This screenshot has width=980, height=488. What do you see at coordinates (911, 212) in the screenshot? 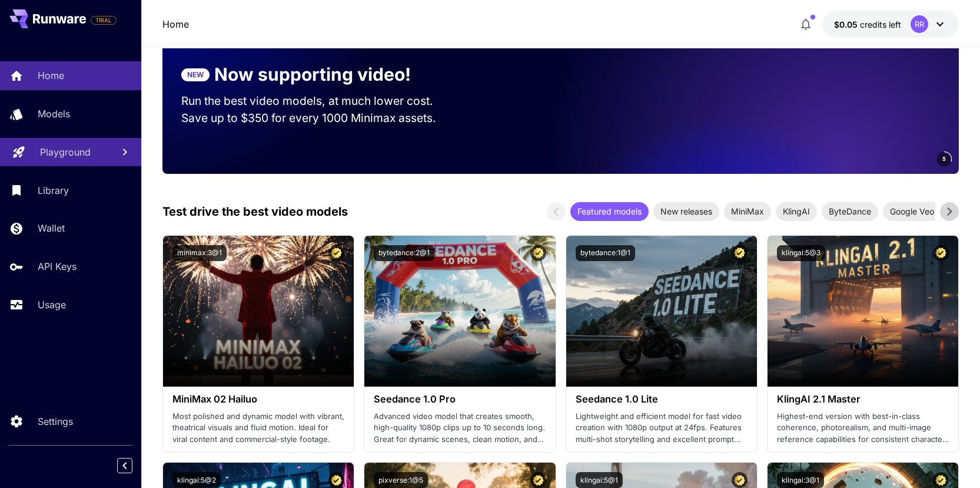
I see `div: Google Veo` at bounding box center [911, 212].